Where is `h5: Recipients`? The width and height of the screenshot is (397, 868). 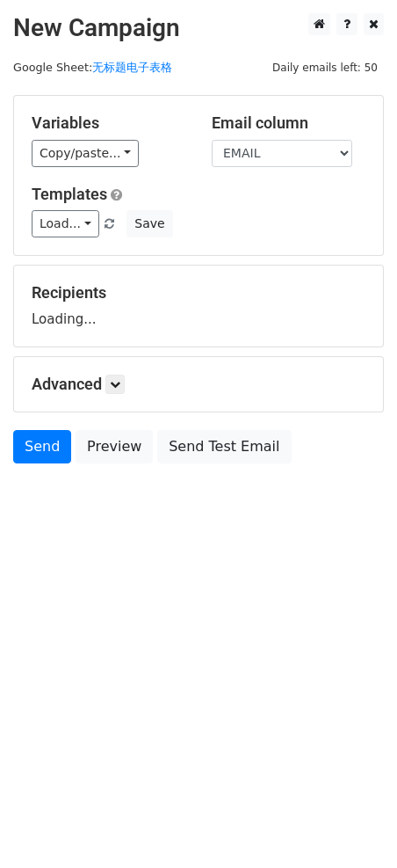
h5: Recipients is located at coordinates (199, 293).